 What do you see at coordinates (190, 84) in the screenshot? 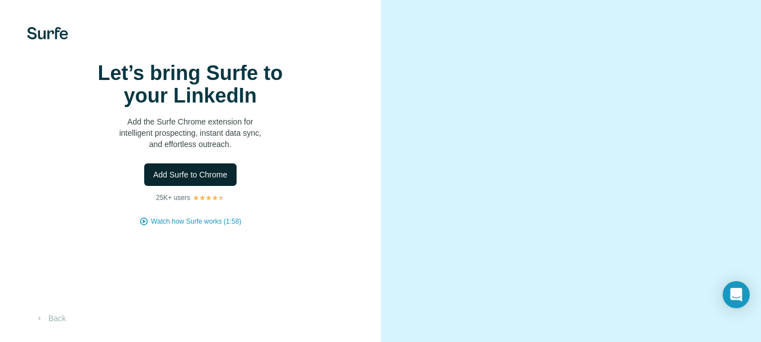
I see `h1: Let’s bring Surfe to your LinkedIn` at bounding box center [190, 84].